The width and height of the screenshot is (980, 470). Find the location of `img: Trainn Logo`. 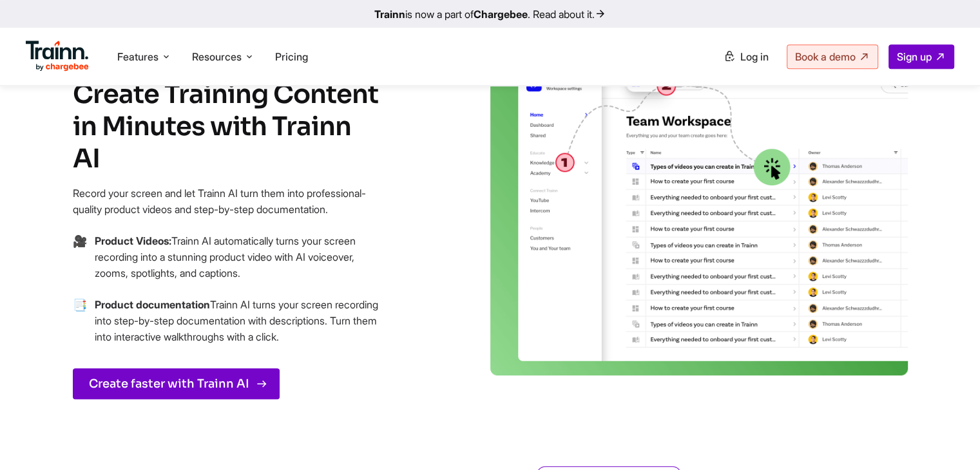

img: Trainn Logo is located at coordinates (57, 56).